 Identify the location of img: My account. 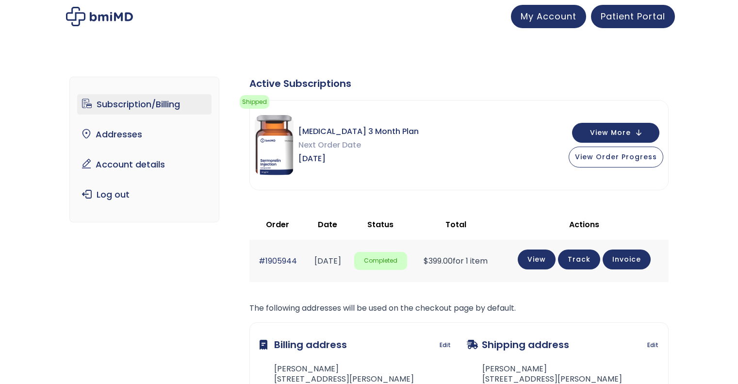
(100, 17).